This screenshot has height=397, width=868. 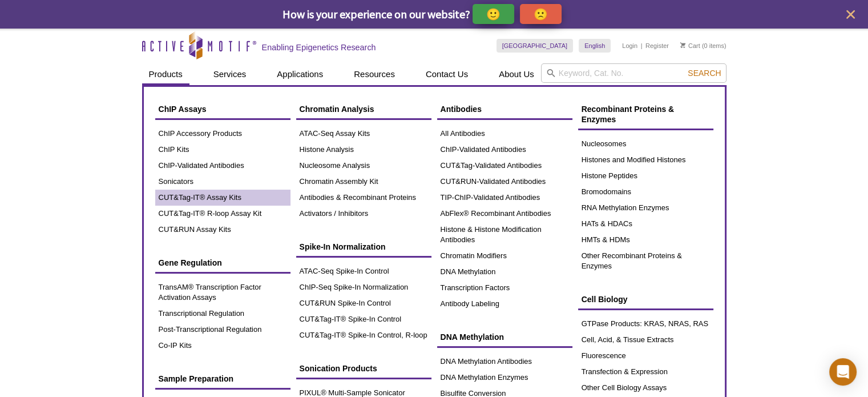 What do you see at coordinates (505, 288) in the screenshot?
I see `a: Transcription Factors` at bounding box center [505, 288].